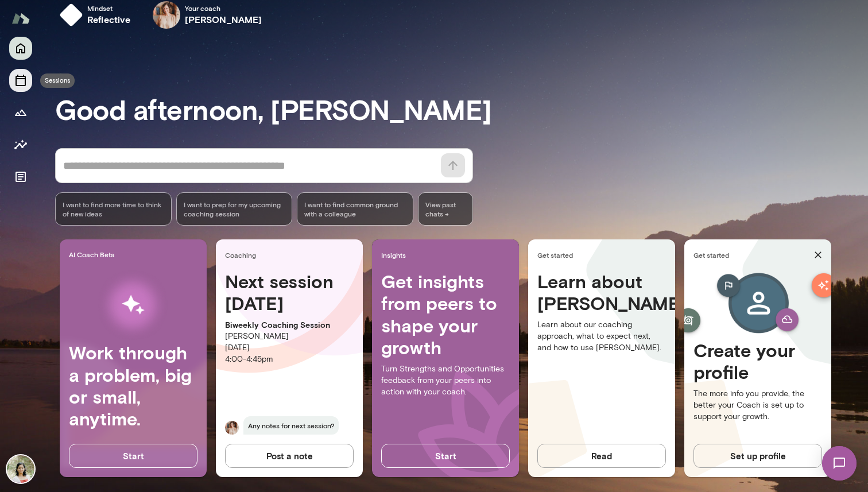 This screenshot has height=492, width=868. What do you see at coordinates (292, 255) in the screenshot?
I see `span: Coaching` at bounding box center [292, 255].